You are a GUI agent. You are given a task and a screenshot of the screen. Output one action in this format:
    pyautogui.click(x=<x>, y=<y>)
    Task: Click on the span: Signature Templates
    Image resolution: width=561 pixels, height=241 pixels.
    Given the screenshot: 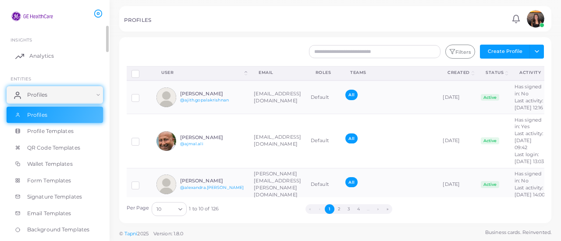 What is the action you would take?
    pyautogui.click(x=54, y=197)
    